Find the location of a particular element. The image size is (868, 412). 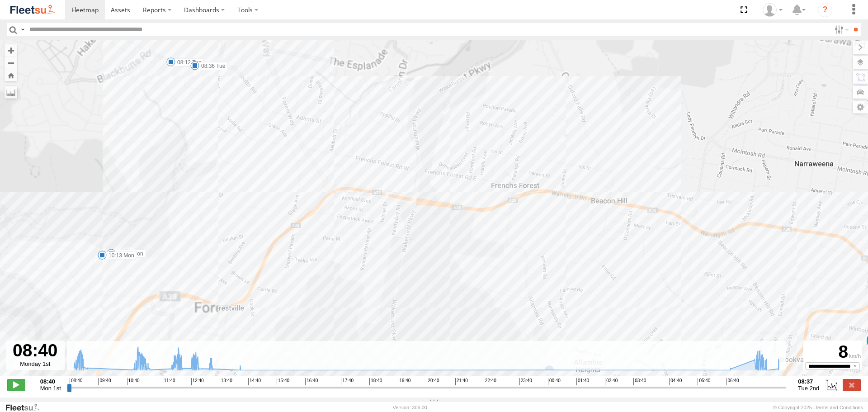

span: 09:40 is located at coordinates (105, 381).